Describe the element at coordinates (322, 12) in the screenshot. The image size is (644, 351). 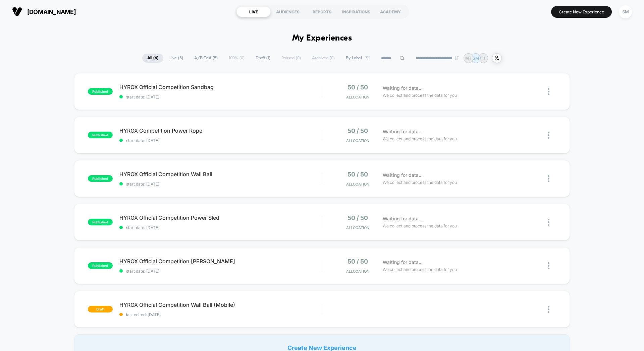
I see `div: REPORTS` at that location.